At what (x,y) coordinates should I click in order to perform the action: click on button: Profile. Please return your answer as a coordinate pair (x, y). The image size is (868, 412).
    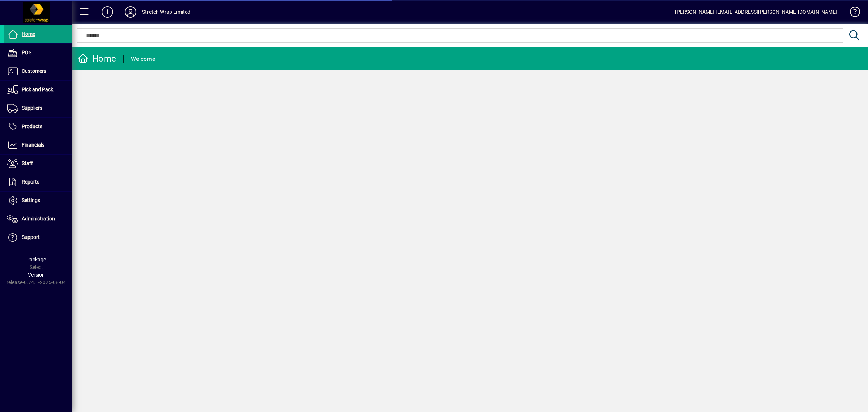
    Looking at the image, I should click on (130, 12).